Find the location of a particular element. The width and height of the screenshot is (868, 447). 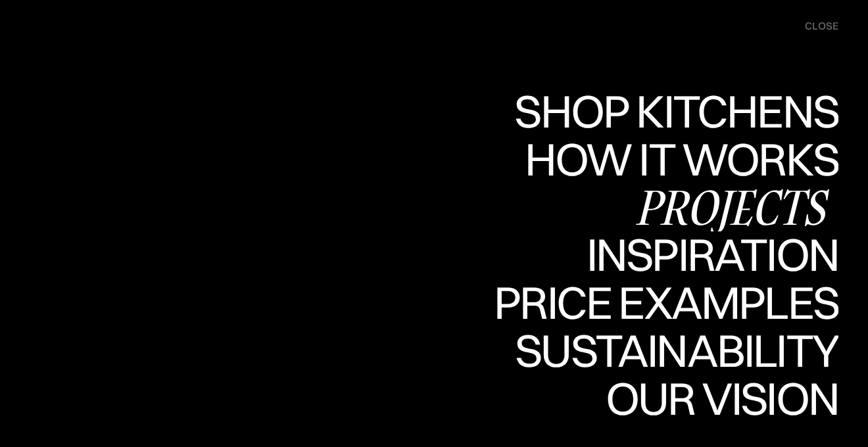

a: SustainabilitySustainability is located at coordinates (670, 351).